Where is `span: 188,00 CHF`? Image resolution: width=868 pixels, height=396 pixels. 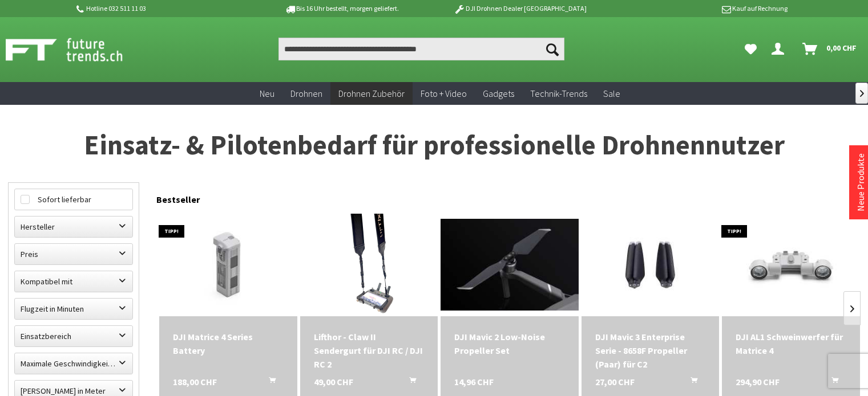
span: 188,00 CHF is located at coordinates (195, 382).